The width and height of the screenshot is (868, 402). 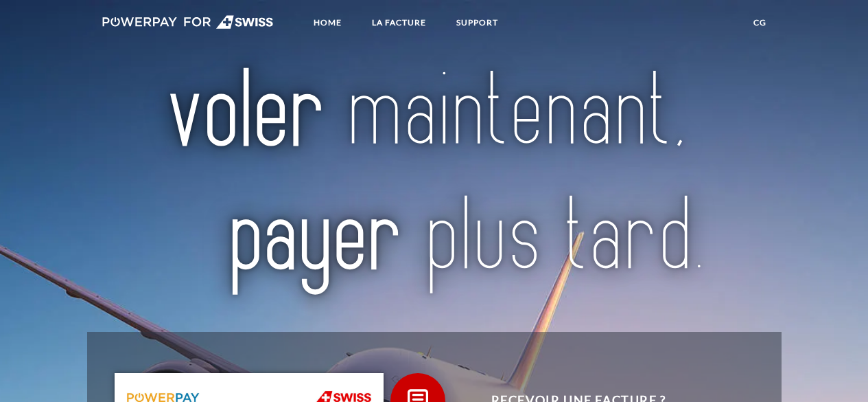 What do you see at coordinates (327, 22) in the screenshot?
I see `a: Home` at bounding box center [327, 22].